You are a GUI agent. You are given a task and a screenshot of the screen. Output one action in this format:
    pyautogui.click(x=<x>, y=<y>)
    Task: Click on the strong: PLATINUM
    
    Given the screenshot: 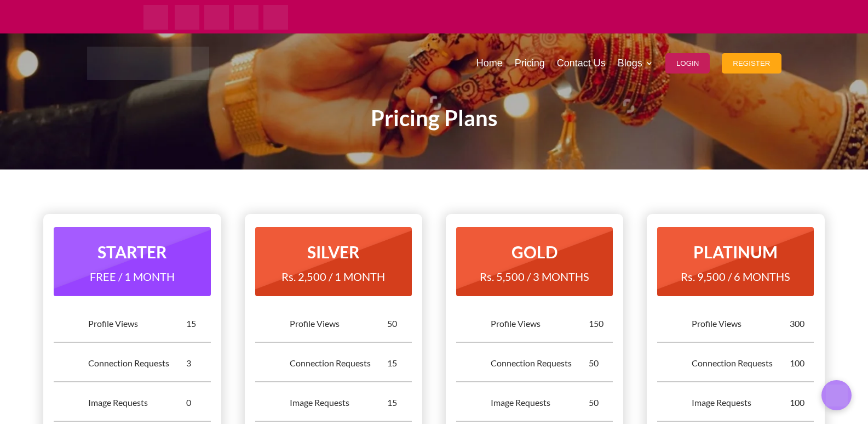 What is the action you would take?
    pyautogui.click(x=735, y=251)
    